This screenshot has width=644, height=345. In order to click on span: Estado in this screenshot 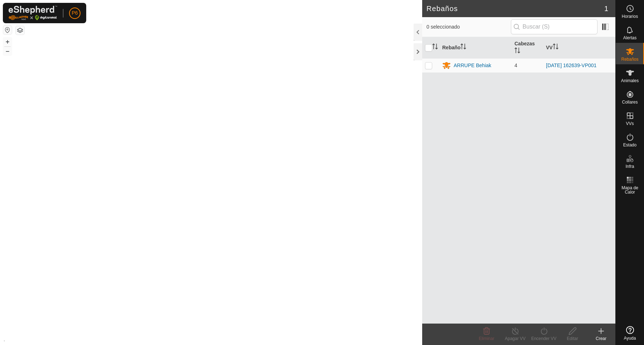, I will do `click(630, 145)`.